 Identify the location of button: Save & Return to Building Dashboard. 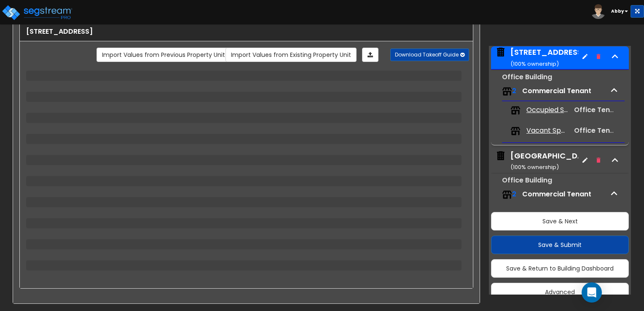
(559, 269).